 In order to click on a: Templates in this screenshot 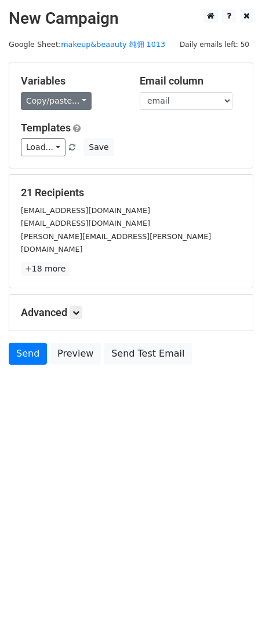, I will do `click(46, 127)`.